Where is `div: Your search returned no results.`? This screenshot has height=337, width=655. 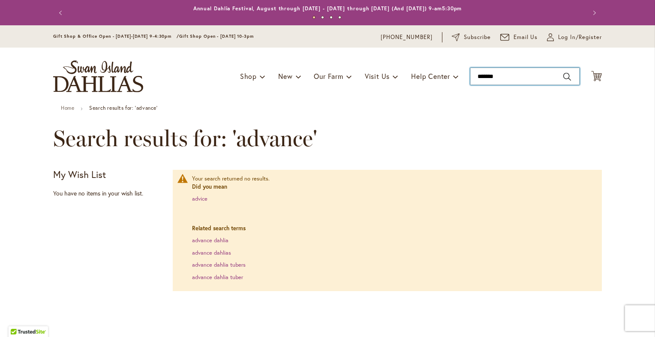
div: Your search returned no results. is located at coordinates (393, 228).